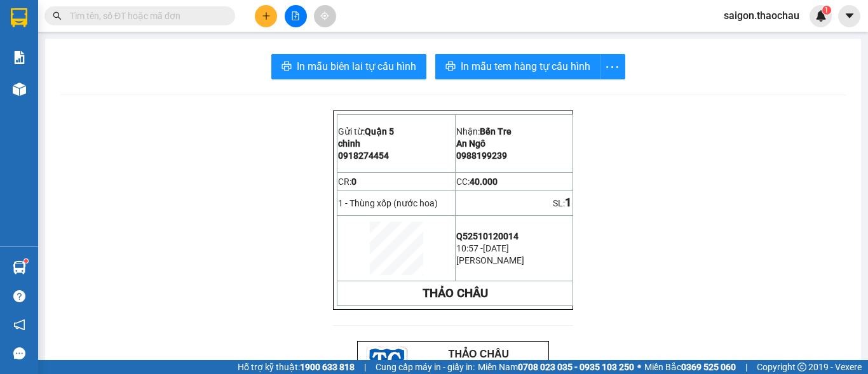  What do you see at coordinates (296, 16) in the screenshot?
I see `span: file-add` at bounding box center [296, 16].